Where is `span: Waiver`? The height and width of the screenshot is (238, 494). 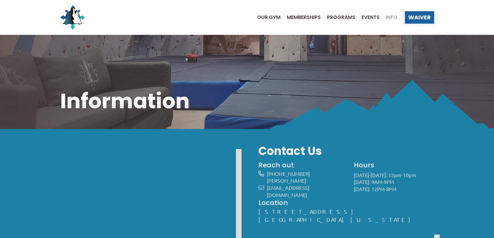
span: Waiver is located at coordinates (419, 17).